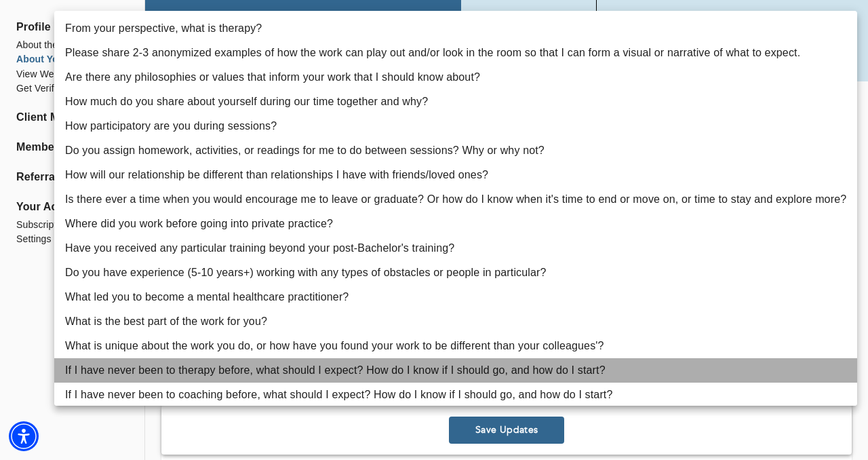 The height and width of the screenshot is (460, 868). I want to click on li: Where did you work before going into private practice?, so click(456, 224).